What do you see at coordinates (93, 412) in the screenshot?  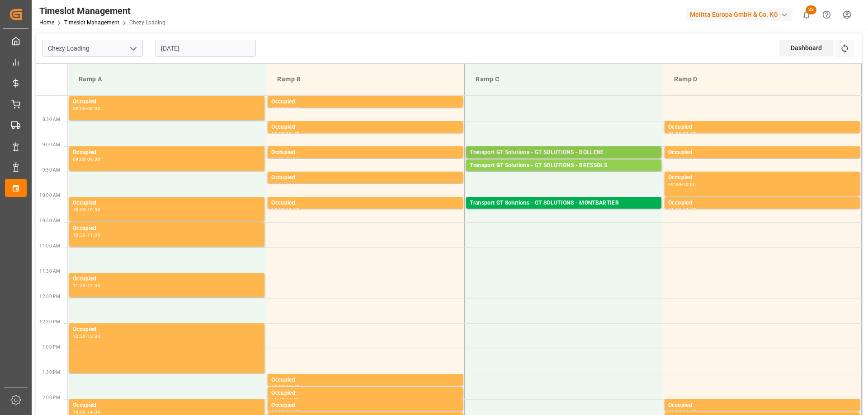 I see `div: 14:30` at bounding box center [93, 412].